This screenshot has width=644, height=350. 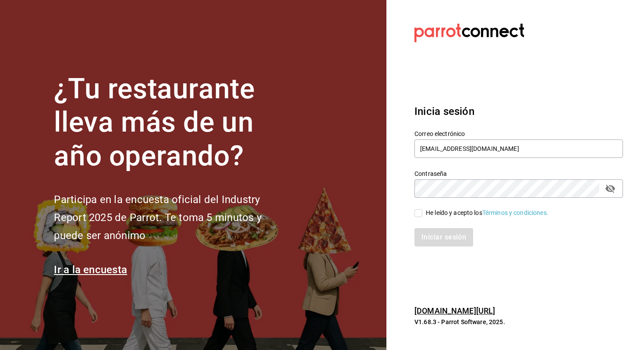 What do you see at coordinates (519, 322) in the screenshot?
I see `p: V1.68.3 - Parrot Software, 2025.` at bounding box center [519, 322].